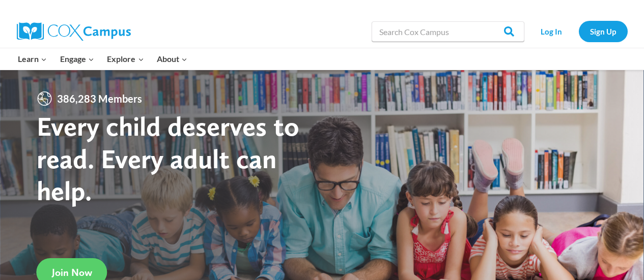 The image size is (644, 280). I want to click on input: Search Cox Campus, so click(448, 32).